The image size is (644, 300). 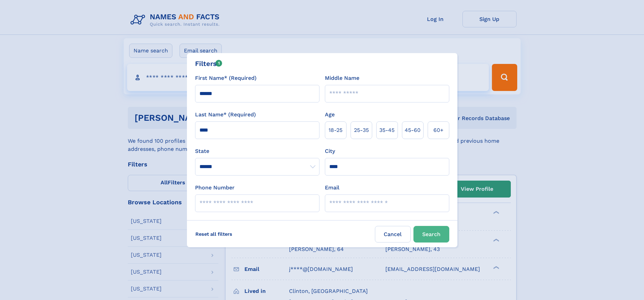 I want to click on button: Search, so click(x=431, y=234).